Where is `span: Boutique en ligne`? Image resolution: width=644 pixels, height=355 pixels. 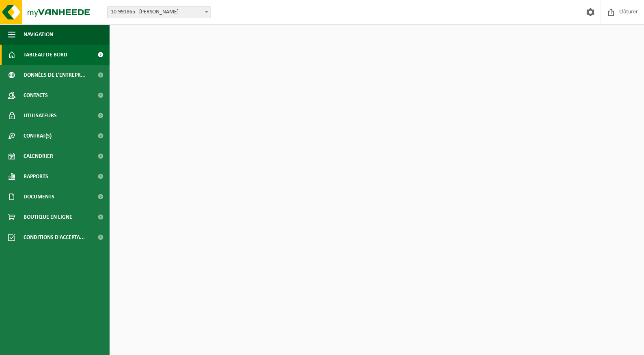 span: Boutique en ligne is located at coordinates (48, 217).